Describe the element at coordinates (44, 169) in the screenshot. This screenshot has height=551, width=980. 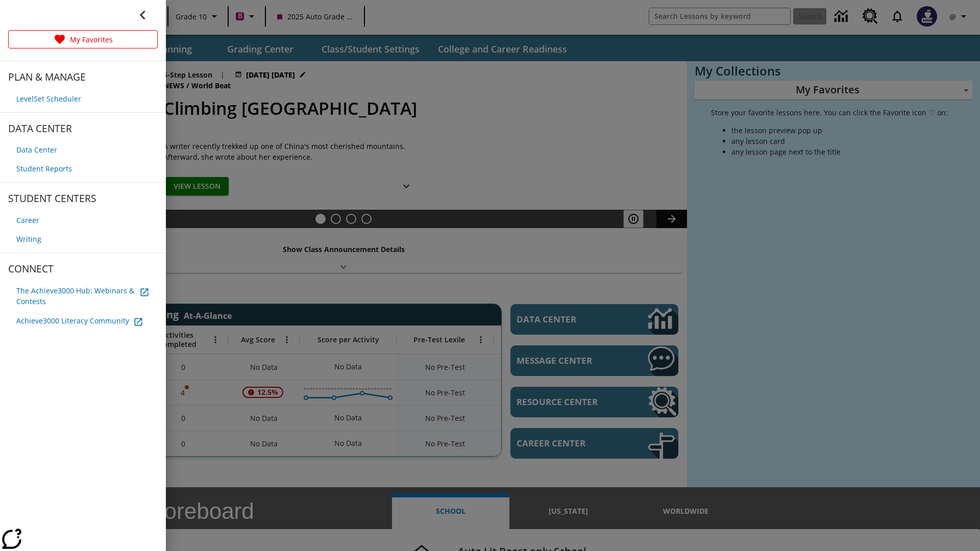
I see `span: Student Reports` at that location.